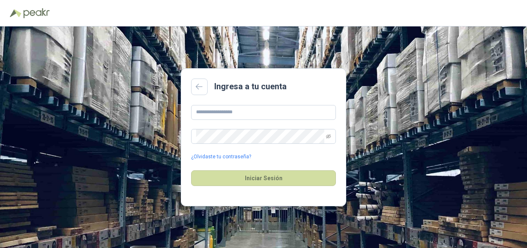 This screenshot has width=527, height=248. What do you see at coordinates (328, 136) in the screenshot?
I see `span: eye-invisible` at bounding box center [328, 136].